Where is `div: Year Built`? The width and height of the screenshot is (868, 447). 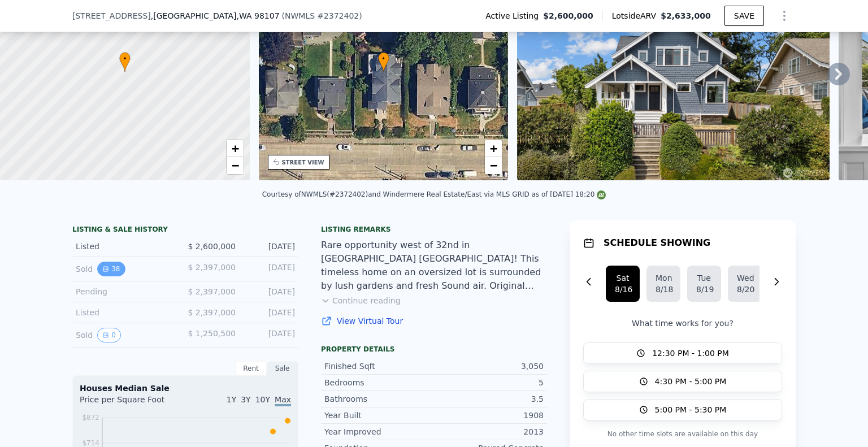
div: Year Built is located at coordinates (379, 415).